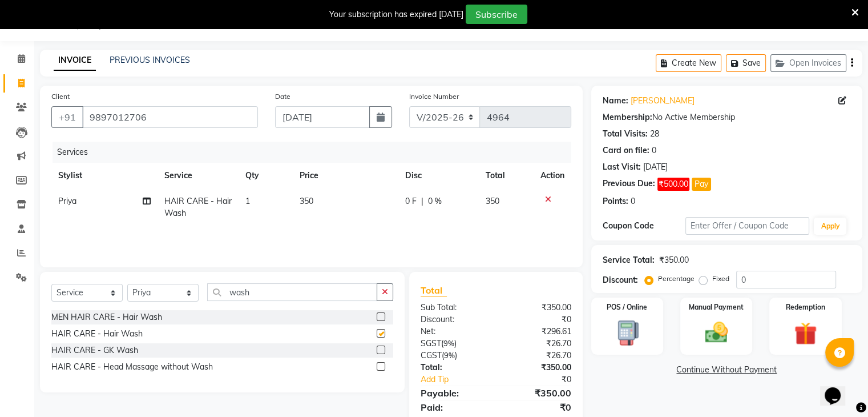  I want to click on div: Points:, so click(616, 201).